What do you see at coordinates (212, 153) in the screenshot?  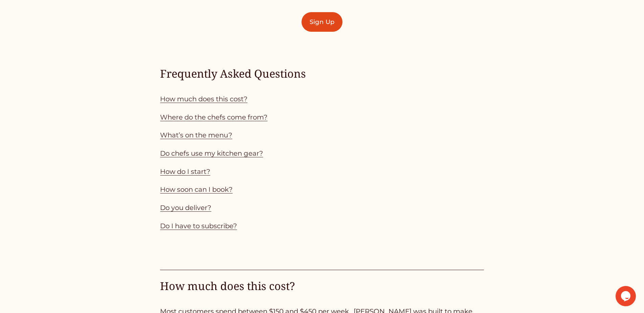 I see `a: Do chefs use my kitchen gear?` at bounding box center [212, 153].